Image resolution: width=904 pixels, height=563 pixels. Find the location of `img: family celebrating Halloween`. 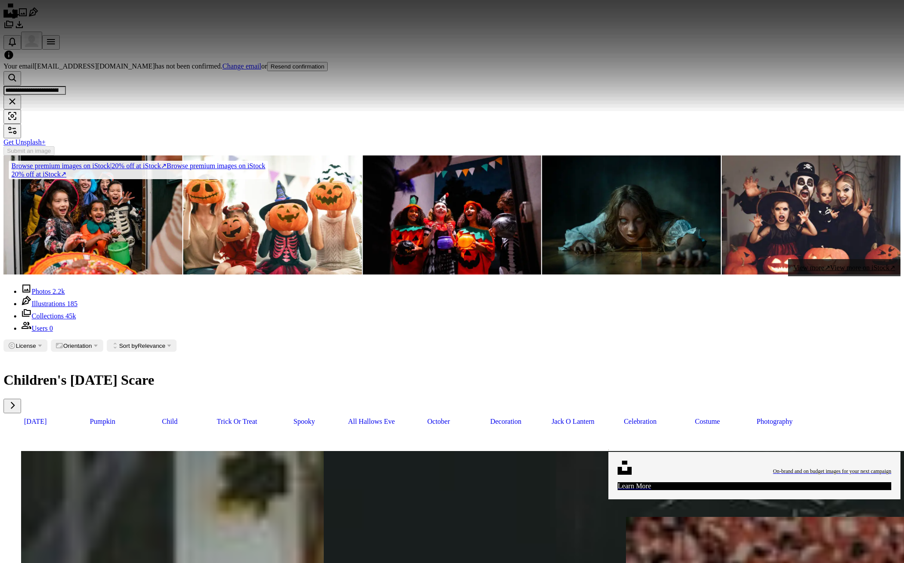

img: family celebrating Halloween is located at coordinates (272, 215).